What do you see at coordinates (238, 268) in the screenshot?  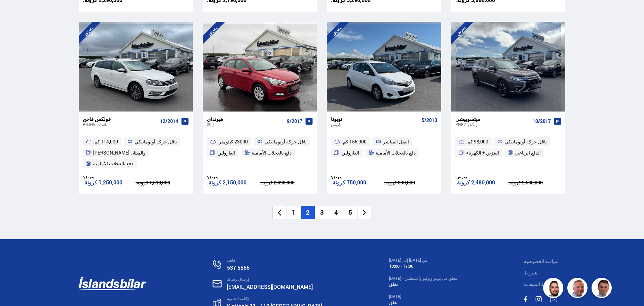 I see `font: 537 5566` at bounding box center [238, 268].